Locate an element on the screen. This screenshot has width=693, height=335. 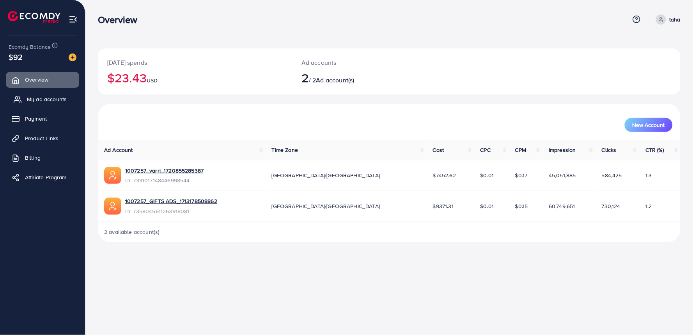
a: My ad accounts is located at coordinates (43, 99).